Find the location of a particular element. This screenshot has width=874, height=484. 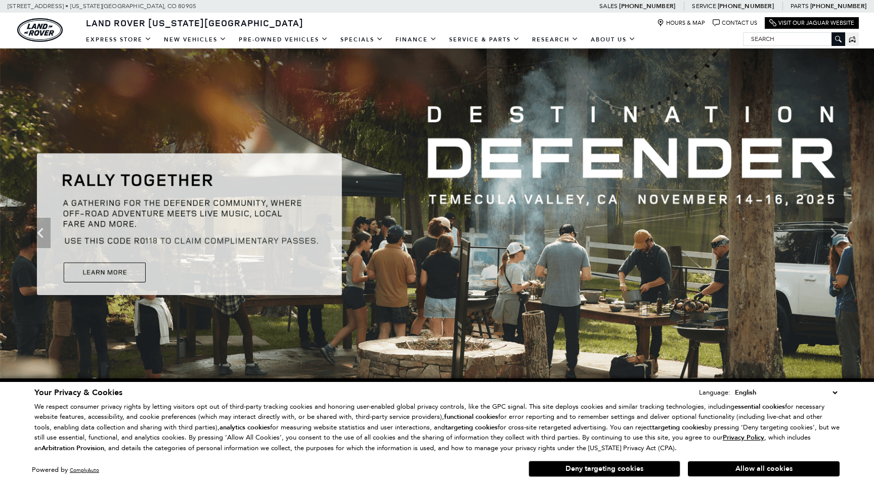

a: Visit Our Jaguar Website is located at coordinates (811, 23).